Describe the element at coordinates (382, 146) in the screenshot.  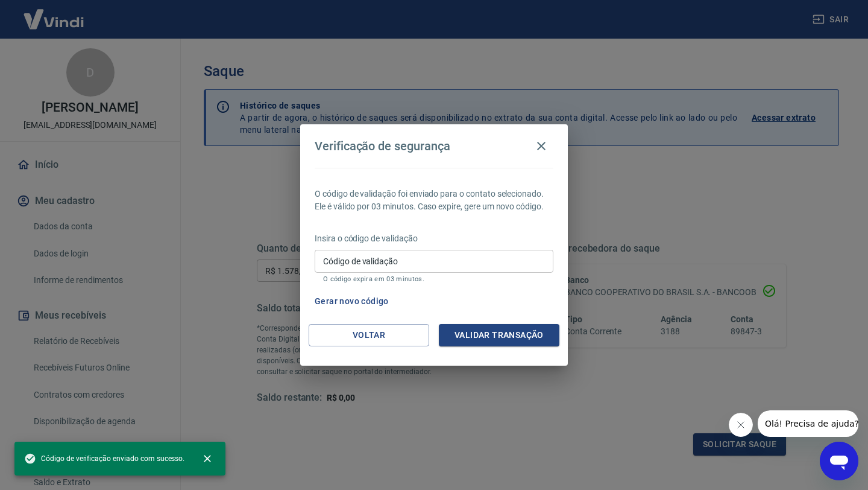
I see `h4: Verificação de segurança` at that location.